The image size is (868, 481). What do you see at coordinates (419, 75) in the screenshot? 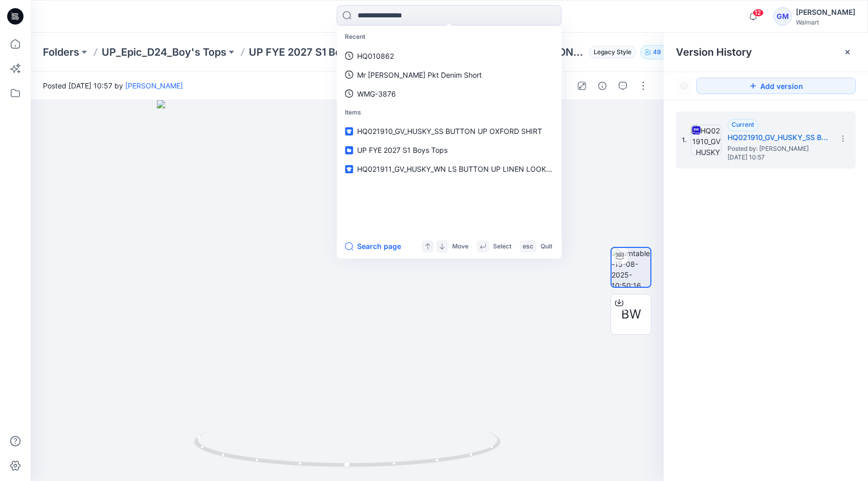
I see `p: Mr Patch Pkt Denim Short` at bounding box center [419, 75].